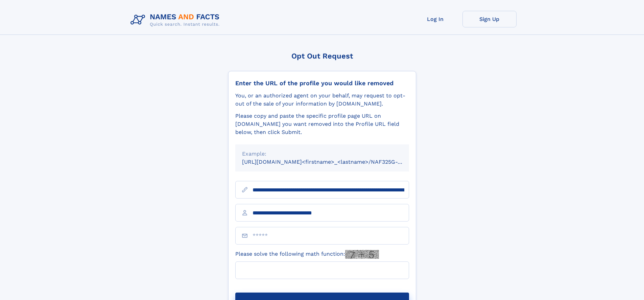 This screenshot has height=300, width=644. I want to click on div: Enter the URL of the profile you would like removed, so click(322, 83).